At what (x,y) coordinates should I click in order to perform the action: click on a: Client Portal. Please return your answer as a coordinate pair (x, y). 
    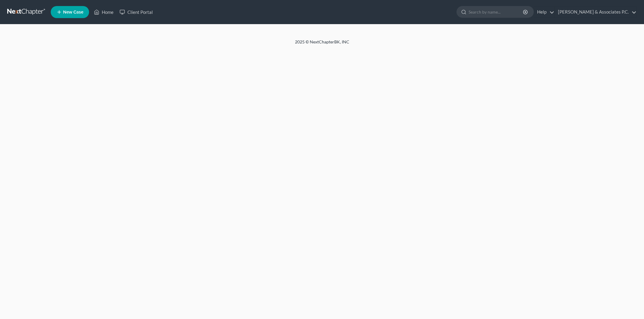
    Looking at the image, I should click on (136, 12).